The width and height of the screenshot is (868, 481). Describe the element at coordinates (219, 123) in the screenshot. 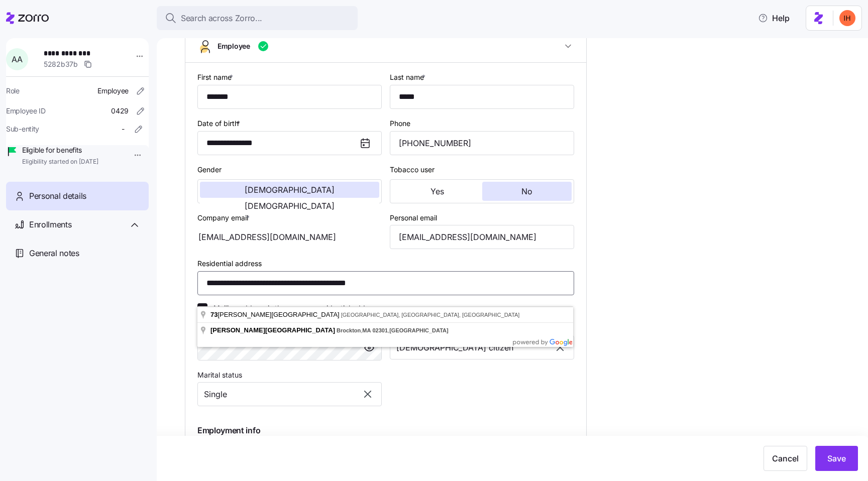

I see `label: Date of birth` at that location.